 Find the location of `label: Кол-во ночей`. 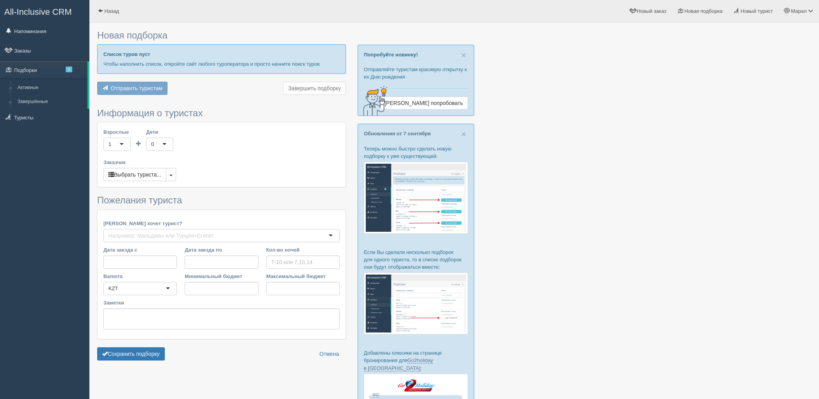

label: Кол-во ночей is located at coordinates (303, 250).